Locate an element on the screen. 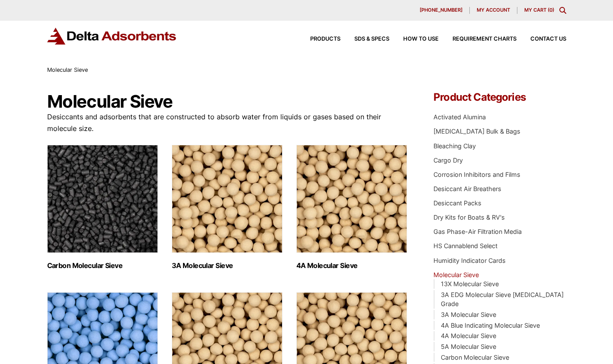  a: 4A Molecular Sieve is located at coordinates (468, 336).